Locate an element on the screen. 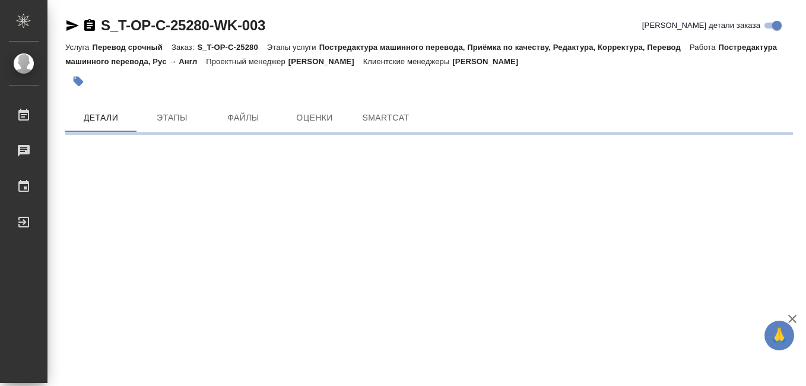 The height and width of the screenshot is (386, 806). span: Оценки is located at coordinates (314, 117).